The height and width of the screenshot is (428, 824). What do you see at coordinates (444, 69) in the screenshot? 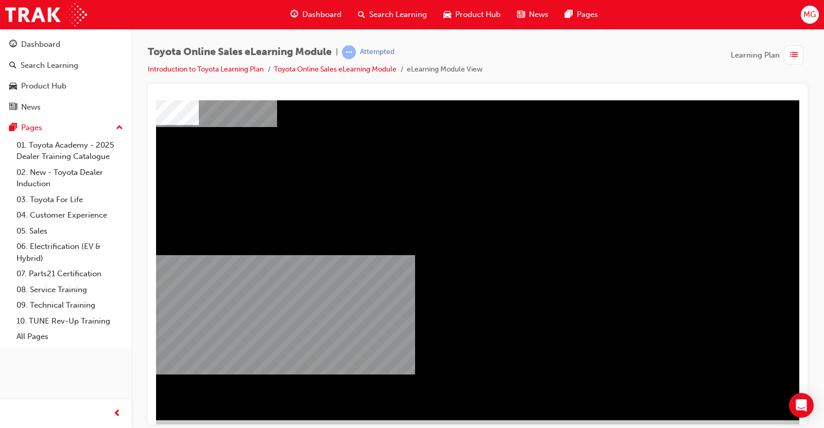
I see `li: eLearning Module View` at bounding box center [444, 69].